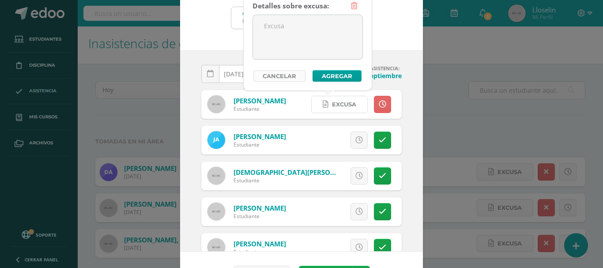 The width and height of the screenshot is (603, 268). I want to click on a: Cancelar, so click(279, 76).